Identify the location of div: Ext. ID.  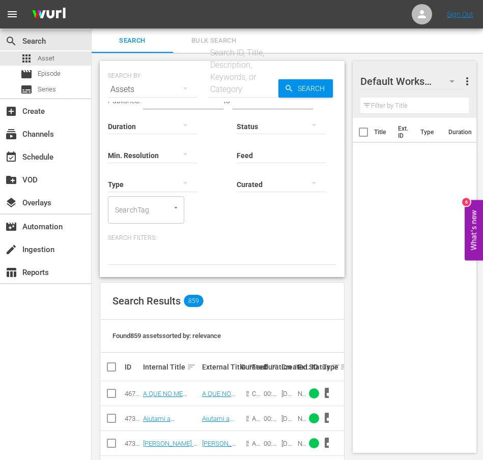
(302, 367).